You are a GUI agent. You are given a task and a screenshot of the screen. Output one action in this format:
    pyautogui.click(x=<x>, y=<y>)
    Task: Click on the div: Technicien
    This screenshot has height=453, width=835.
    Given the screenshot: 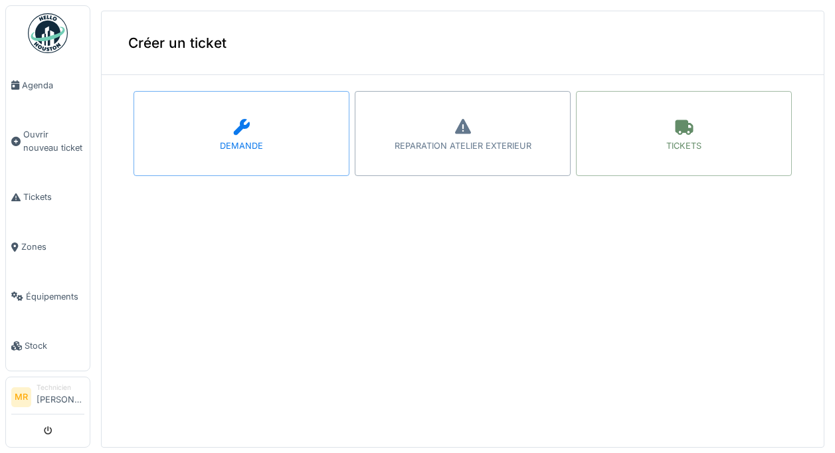 What is the action you would take?
    pyautogui.click(x=60, y=388)
    